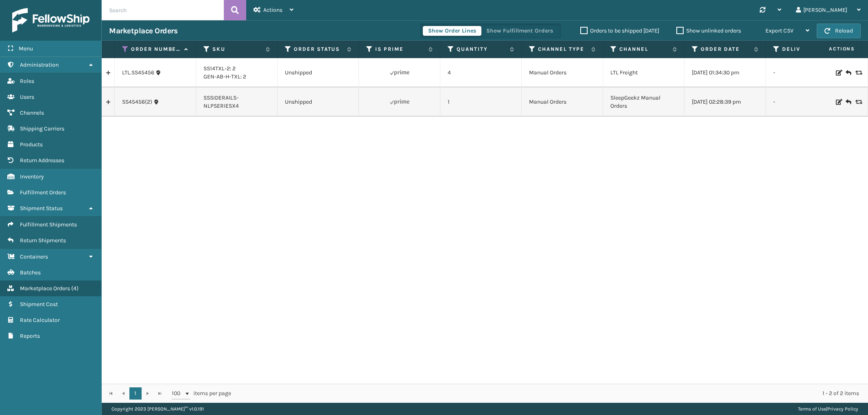  What do you see at coordinates (25, 48) in the screenshot?
I see `span: Menu` at bounding box center [25, 48].